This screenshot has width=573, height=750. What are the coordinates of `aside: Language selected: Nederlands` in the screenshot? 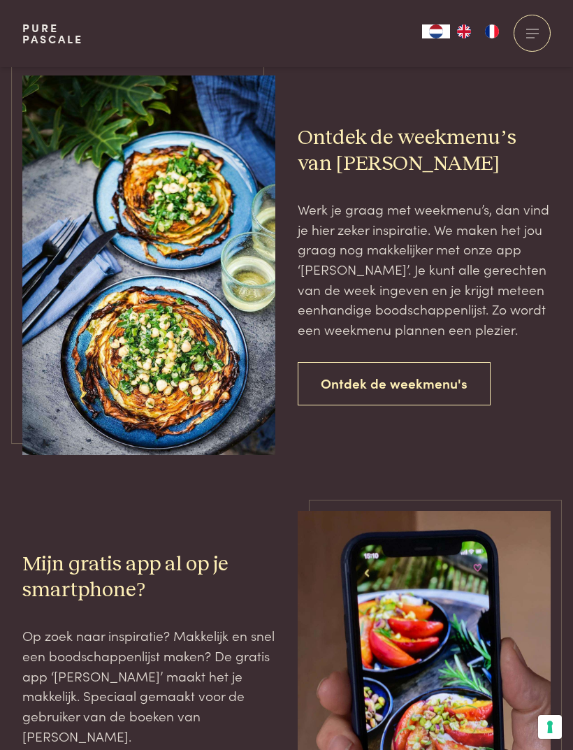 It's located at (464, 31).